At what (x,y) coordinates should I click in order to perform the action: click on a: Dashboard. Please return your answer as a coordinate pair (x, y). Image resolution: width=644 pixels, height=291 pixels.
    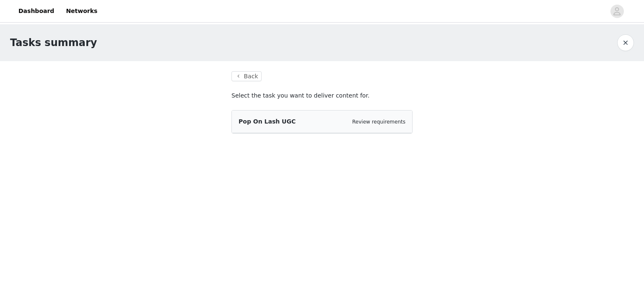
    Looking at the image, I should click on (36, 11).